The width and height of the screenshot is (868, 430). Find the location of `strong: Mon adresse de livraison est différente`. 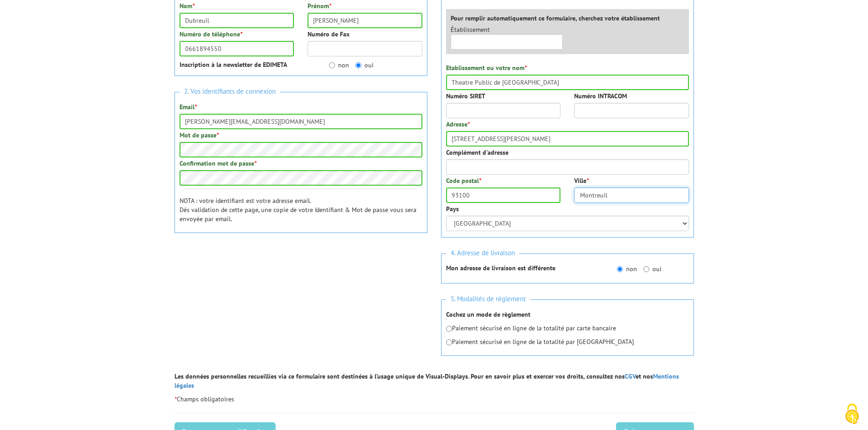

strong: Mon adresse de livraison est différente is located at coordinates (501, 268).